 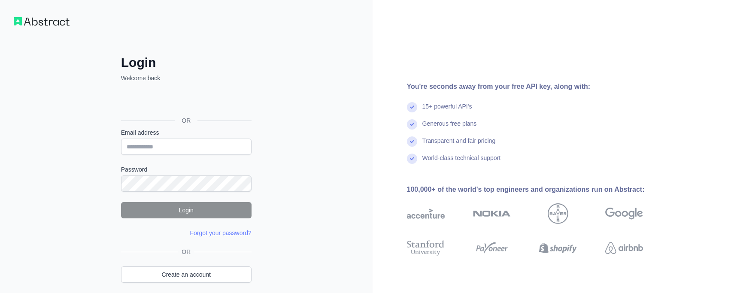 I want to click on img: stanford university, so click(x=426, y=248).